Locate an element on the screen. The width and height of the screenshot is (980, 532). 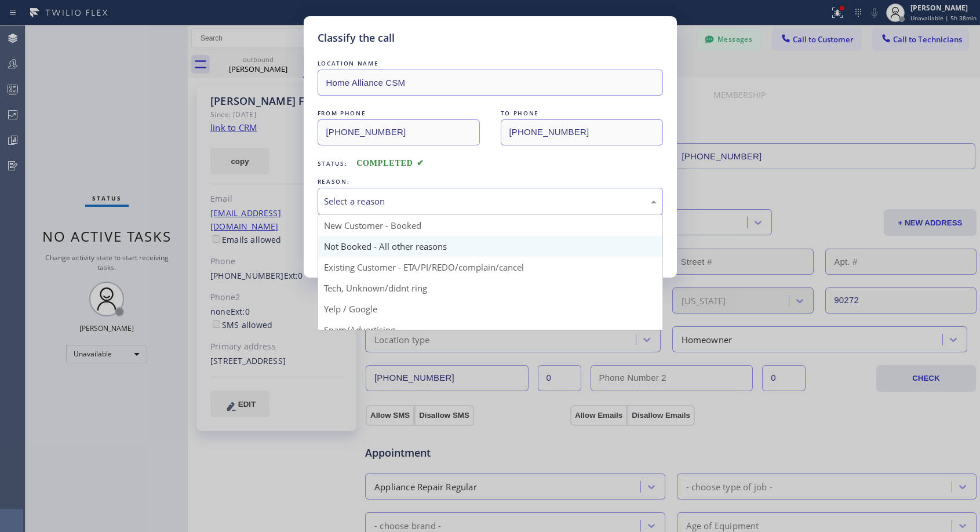
div: New Customer - Booked is located at coordinates (490, 226).